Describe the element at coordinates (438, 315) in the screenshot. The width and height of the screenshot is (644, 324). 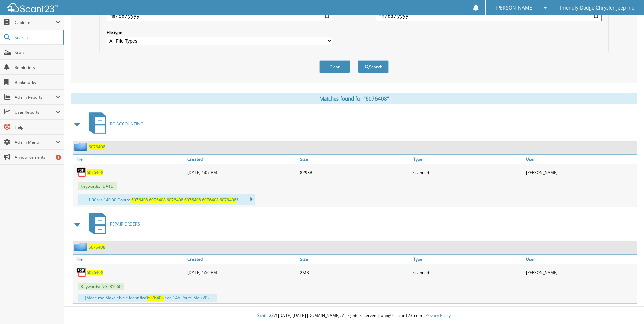
I see `a: Privacy Policy` at that location.